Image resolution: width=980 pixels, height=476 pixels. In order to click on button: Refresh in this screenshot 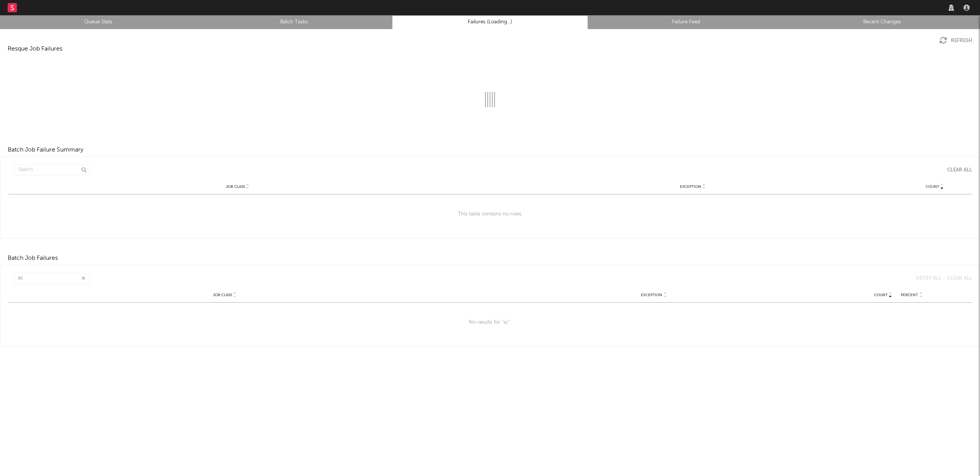, I will do `click(956, 40)`.